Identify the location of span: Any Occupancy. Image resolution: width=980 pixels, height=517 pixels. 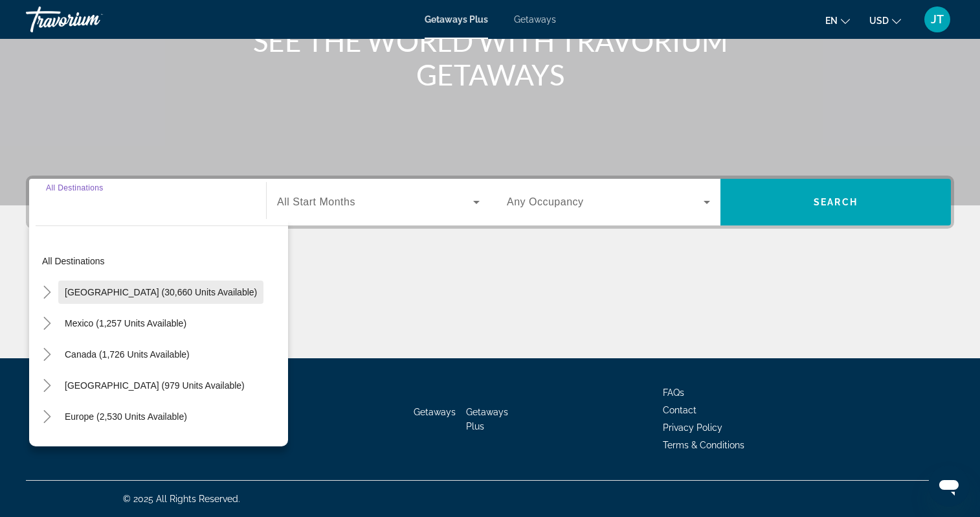
(545, 201).